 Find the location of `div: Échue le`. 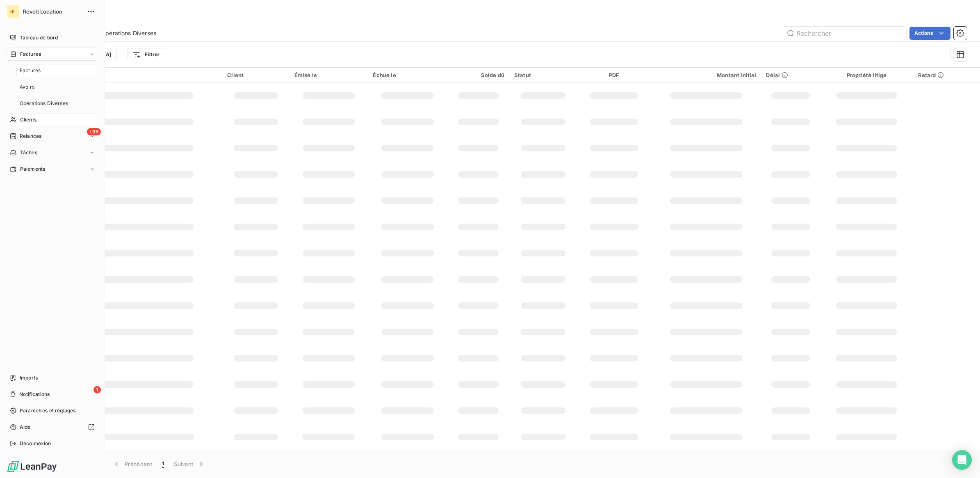

div: Échue le is located at coordinates (408, 75).